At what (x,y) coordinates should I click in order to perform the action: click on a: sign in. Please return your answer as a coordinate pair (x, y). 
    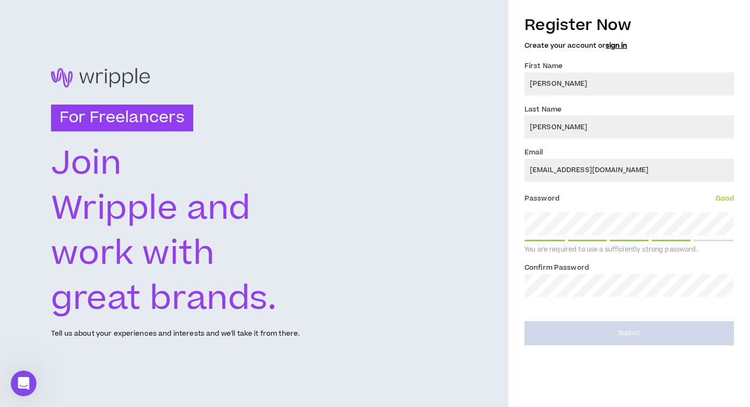
    Looking at the image, I should click on (616, 46).